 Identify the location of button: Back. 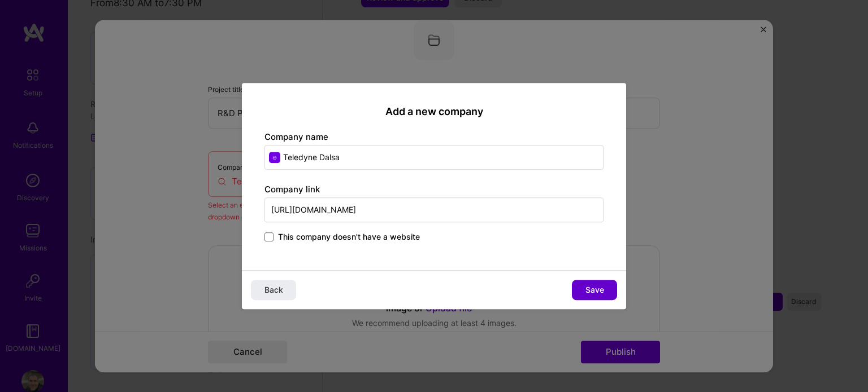
(273, 290).